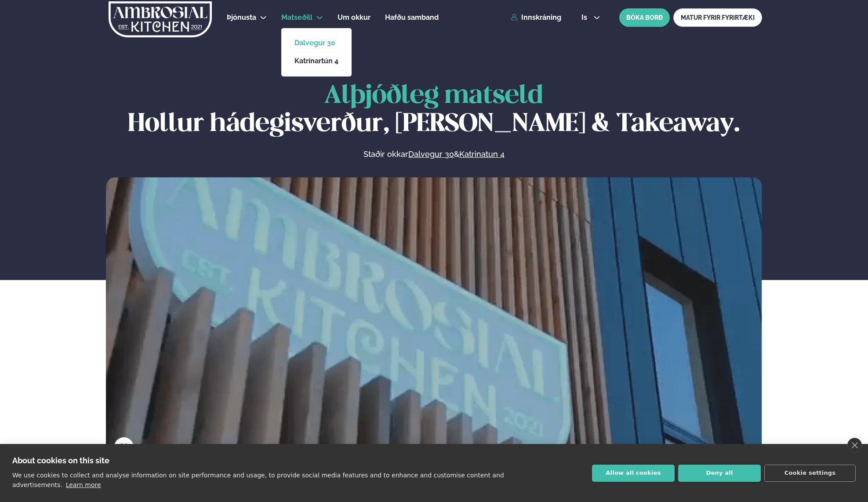 Image resolution: width=868 pixels, height=502 pixels. I want to click on p: We use cookies to collect and analyse information on site performance and usage, to provide socia..., so click(258, 480).